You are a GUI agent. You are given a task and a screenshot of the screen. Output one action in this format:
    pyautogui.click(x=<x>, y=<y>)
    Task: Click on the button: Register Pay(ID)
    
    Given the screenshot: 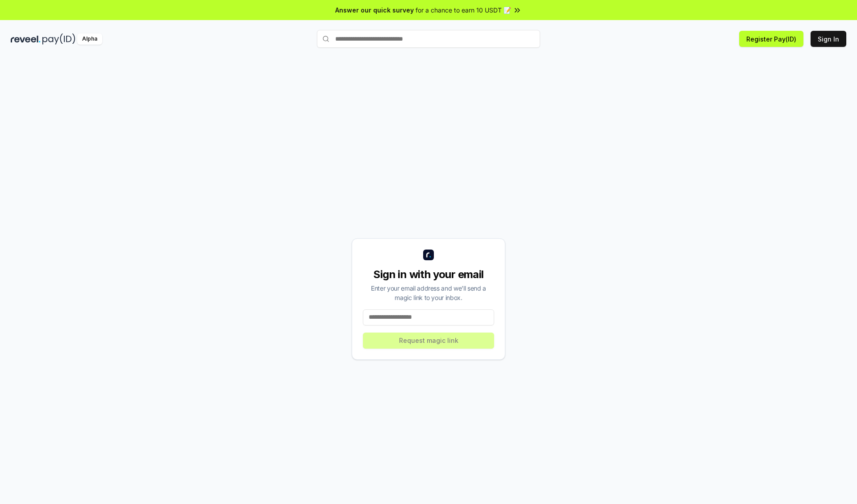 What is the action you would take?
    pyautogui.click(x=771, y=38)
    